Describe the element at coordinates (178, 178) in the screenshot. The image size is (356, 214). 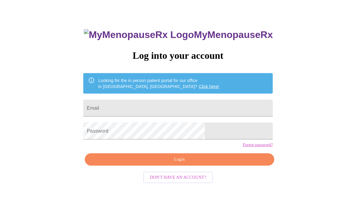
I see `button: Don't have an account?` at that location.